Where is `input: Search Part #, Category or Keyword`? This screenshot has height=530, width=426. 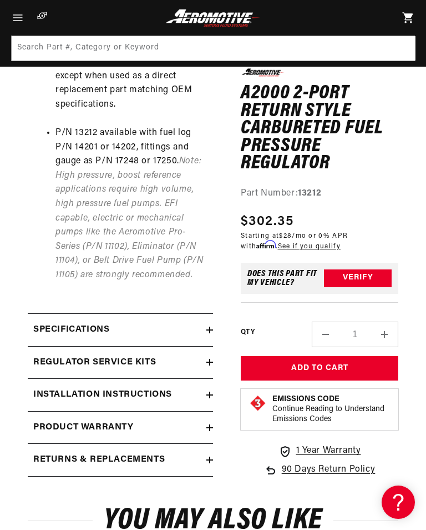 input: Search Part #, Category or Keyword is located at coordinates (214, 48).